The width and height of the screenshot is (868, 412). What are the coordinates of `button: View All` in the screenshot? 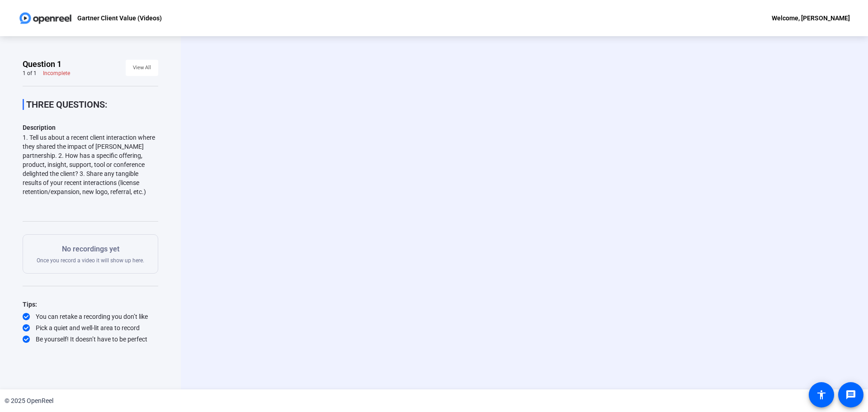 It's located at (142, 68).